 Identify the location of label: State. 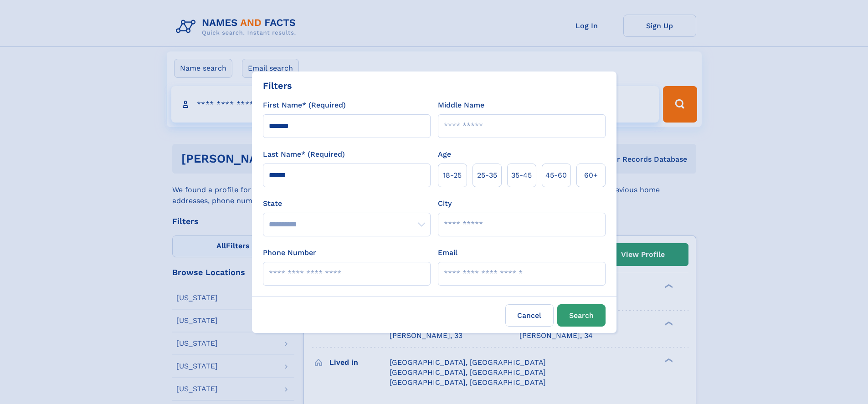
(347, 204).